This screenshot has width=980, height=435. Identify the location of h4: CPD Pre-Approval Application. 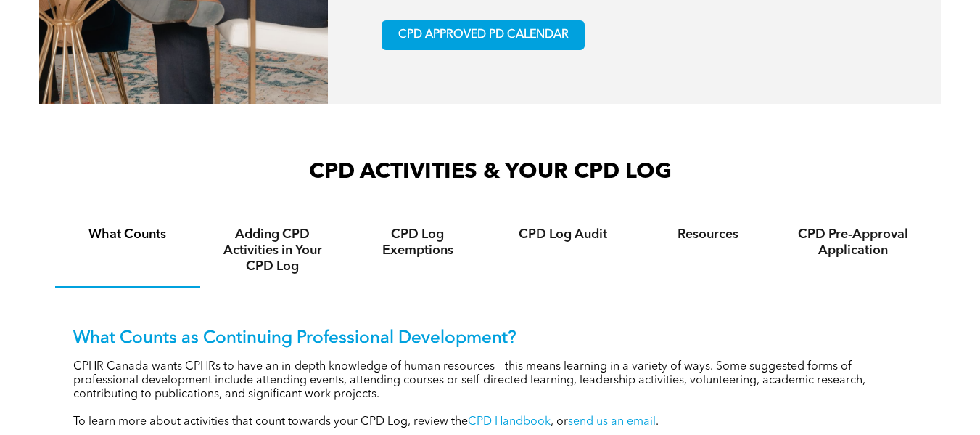
(853, 243).